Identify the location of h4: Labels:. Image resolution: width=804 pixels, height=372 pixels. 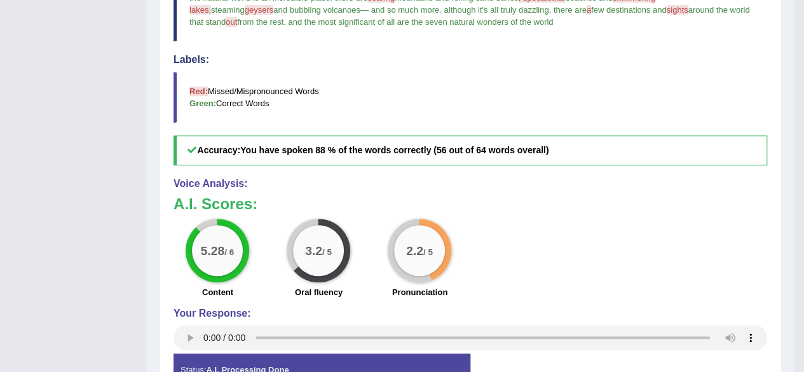
(470, 60).